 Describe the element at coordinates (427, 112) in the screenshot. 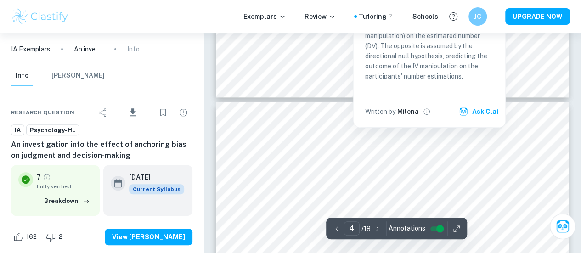

I see `button: View full profile` at that location.